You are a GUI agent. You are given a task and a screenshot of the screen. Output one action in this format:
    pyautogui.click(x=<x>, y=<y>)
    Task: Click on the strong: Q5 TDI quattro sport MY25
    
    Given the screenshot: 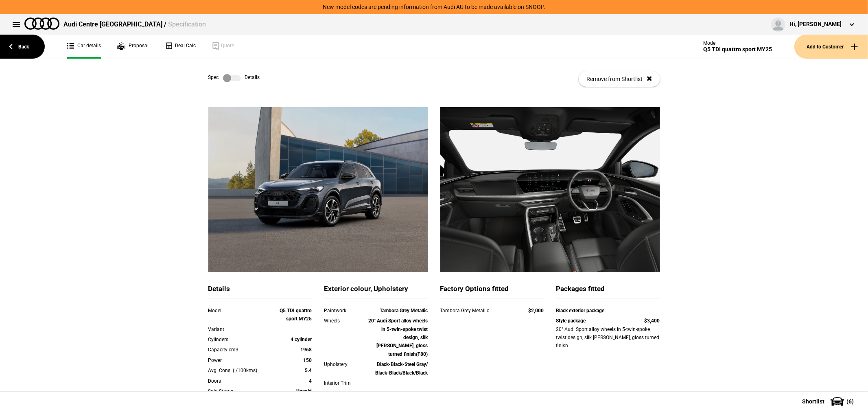 What is the action you would take?
    pyautogui.click(x=296, y=315)
    